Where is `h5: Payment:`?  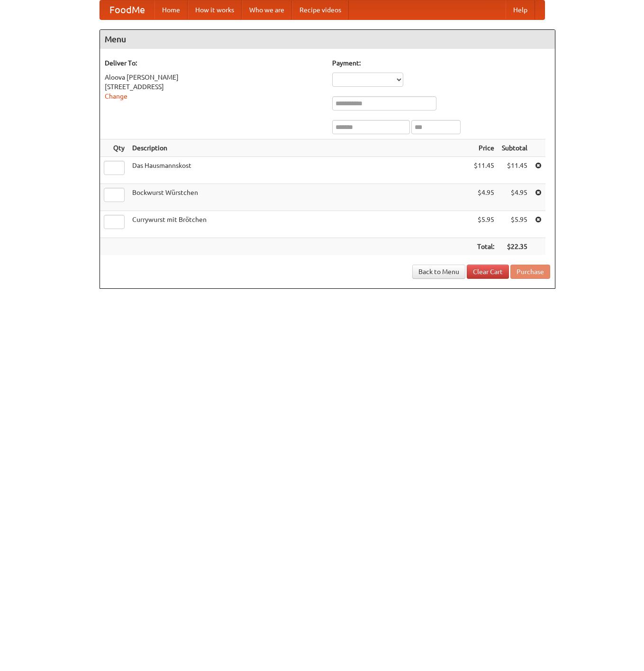 h5: Payment: is located at coordinates (441, 63).